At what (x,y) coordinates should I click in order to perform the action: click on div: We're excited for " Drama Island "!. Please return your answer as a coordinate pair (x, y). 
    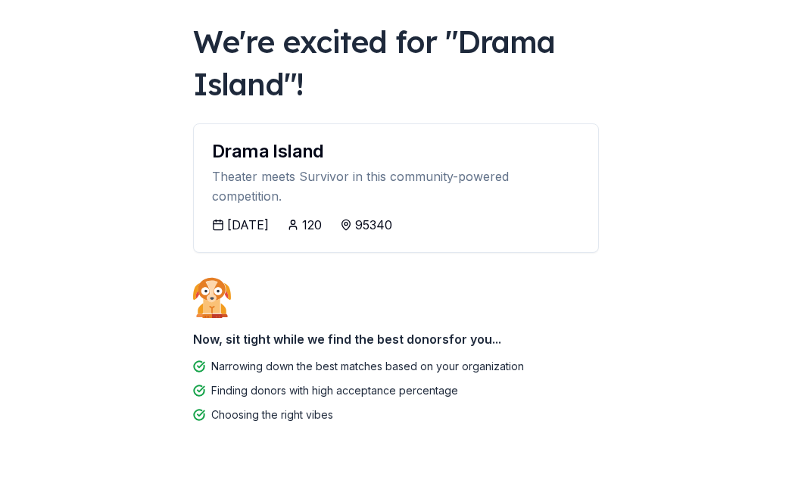
    Looking at the image, I should click on (396, 63).